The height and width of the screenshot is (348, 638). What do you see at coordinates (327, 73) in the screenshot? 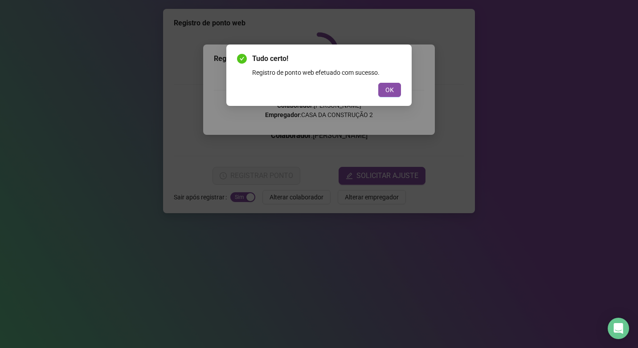
I see `div: Registro de ponto web efetuado com sucesso.` at bounding box center [327, 73].